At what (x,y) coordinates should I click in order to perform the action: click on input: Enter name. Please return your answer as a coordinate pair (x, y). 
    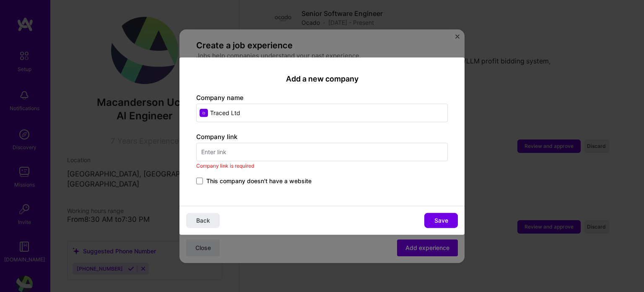
    Looking at the image, I should click on (322, 113).